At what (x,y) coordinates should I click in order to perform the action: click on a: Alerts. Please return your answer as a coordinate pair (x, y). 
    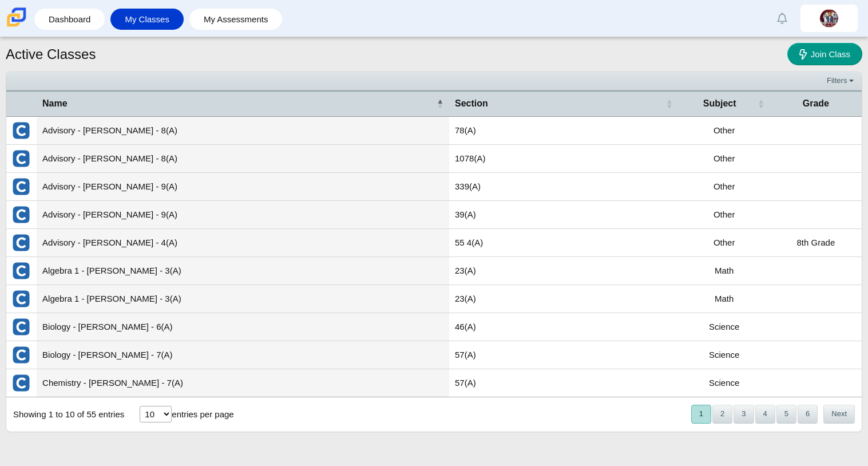
    Looking at the image, I should click on (783, 19).